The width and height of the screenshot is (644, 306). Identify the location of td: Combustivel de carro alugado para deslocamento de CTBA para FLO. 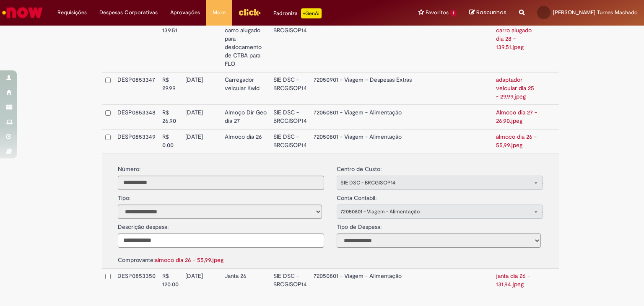
(246, 43).